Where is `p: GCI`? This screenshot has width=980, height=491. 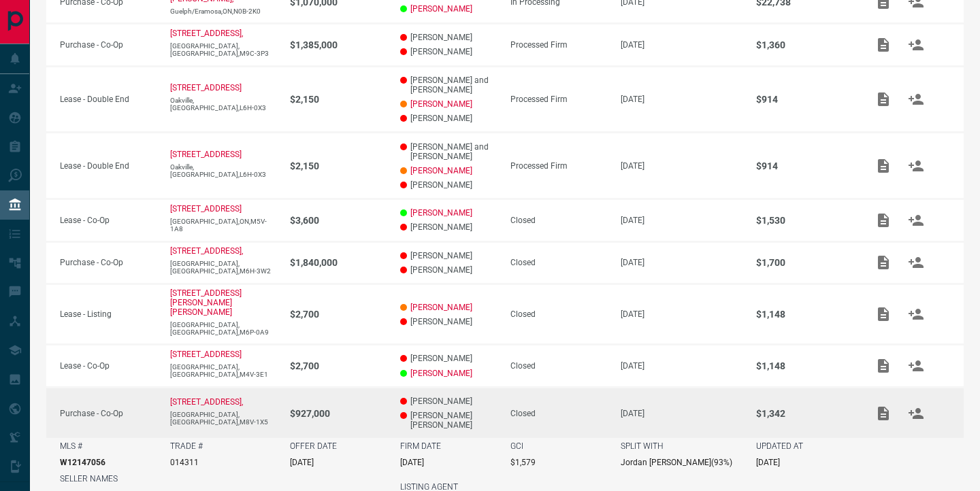 p: GCI is located at coordinates (516, 446).